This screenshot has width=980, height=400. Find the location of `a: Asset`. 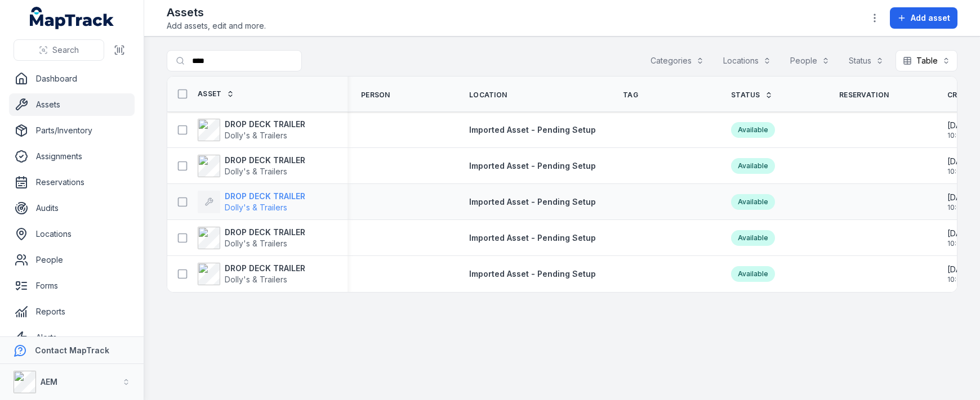

a: Asset is located at coordinates (216, 94).